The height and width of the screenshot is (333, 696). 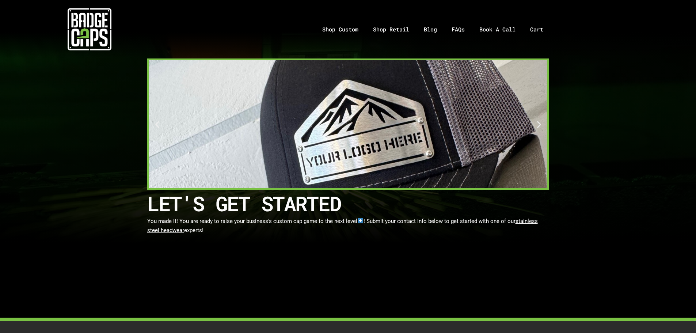 I want to click on nav: Menu, so click(x=437, y=29).